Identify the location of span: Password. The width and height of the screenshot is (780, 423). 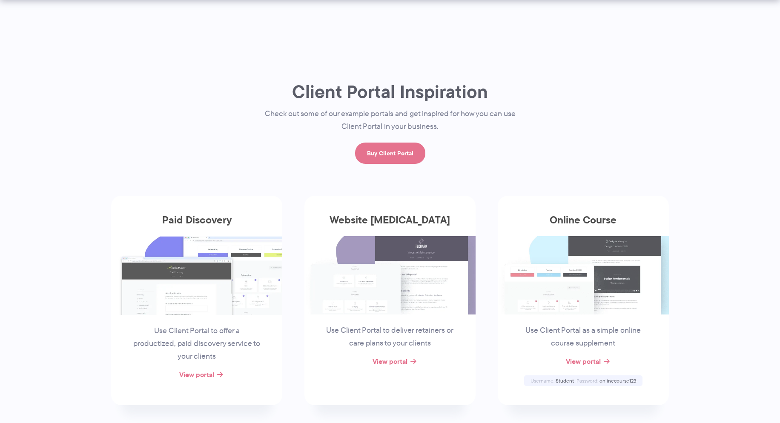
(587, 381).